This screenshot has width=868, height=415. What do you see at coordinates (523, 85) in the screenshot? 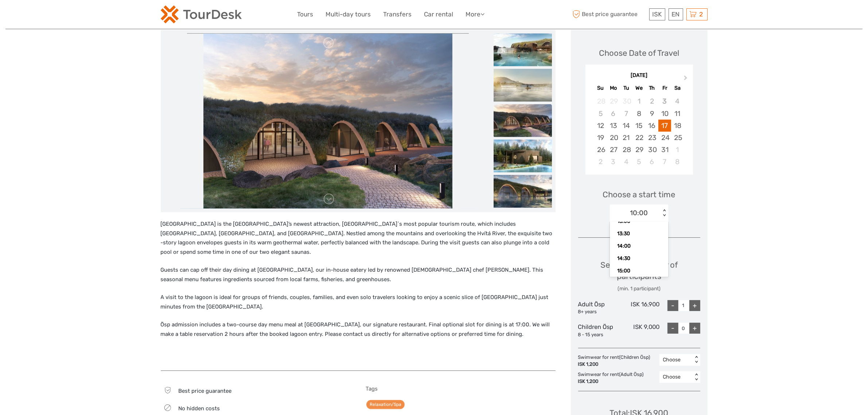
I see `img: 4510f2fba0e84f16b1a26686029dc51c_slider_thumbnail.jpeg` at bounding box center [523, 85].